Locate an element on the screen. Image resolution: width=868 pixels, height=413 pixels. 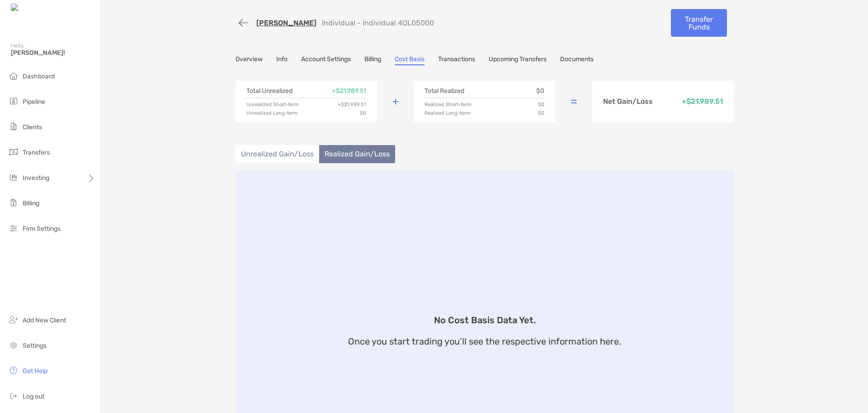
span: Add New Client is located at coordinates (44, 320).